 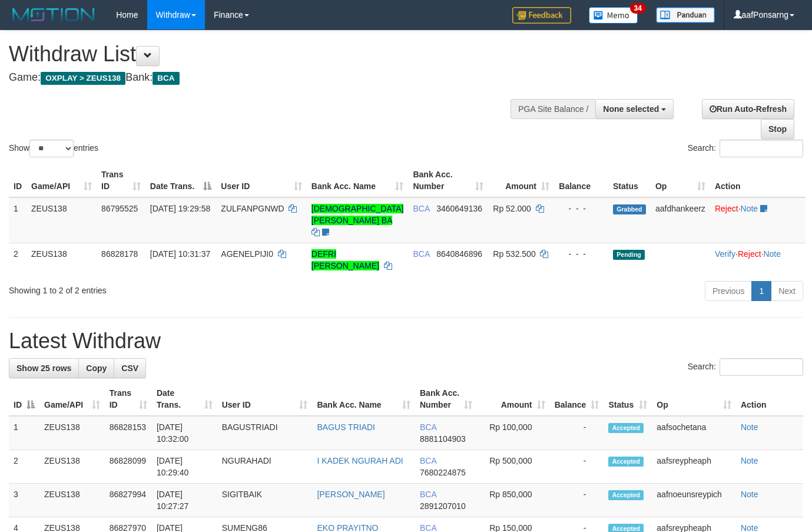 What do you see at coordinates (346, 427) in the screenshot?
I see `a: BAGUS TRIADI` at bounding box center [346, 427].